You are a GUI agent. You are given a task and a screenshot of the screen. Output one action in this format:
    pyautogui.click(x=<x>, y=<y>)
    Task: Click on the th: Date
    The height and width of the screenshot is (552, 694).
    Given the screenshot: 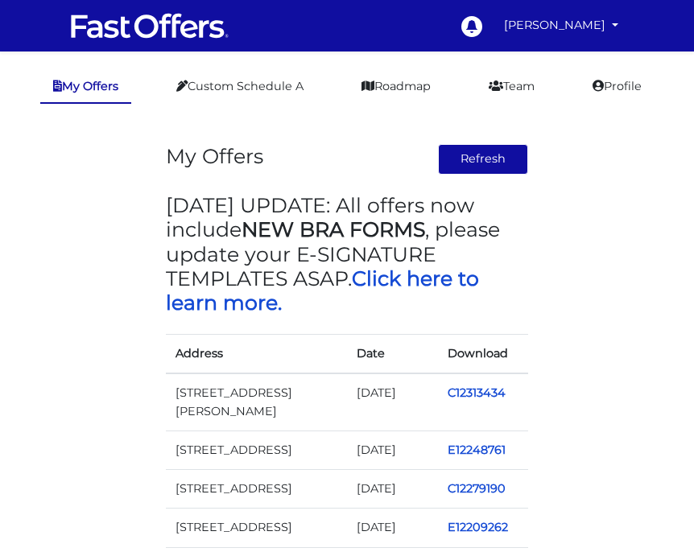 What is the action you would take?
    pyautogui.click(x=392, y=354)
    